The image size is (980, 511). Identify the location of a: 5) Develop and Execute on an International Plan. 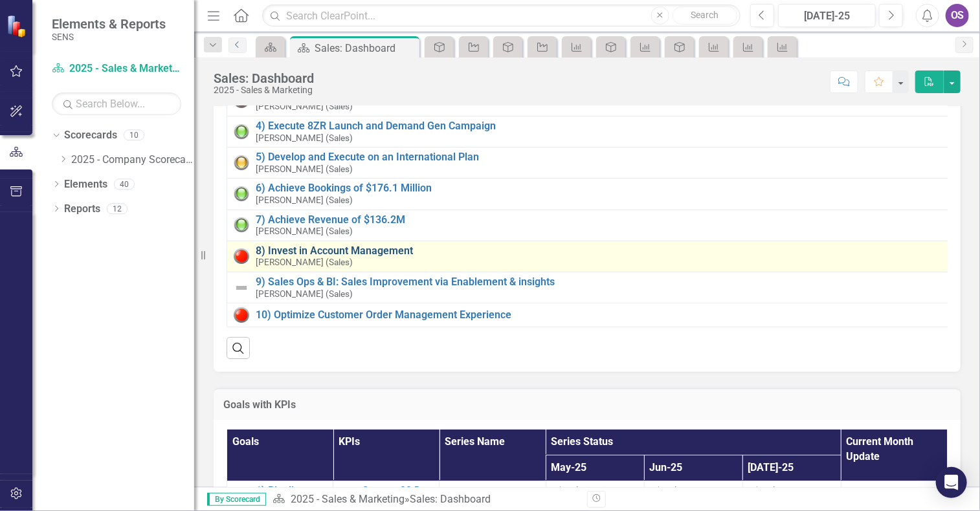
(602, 157).